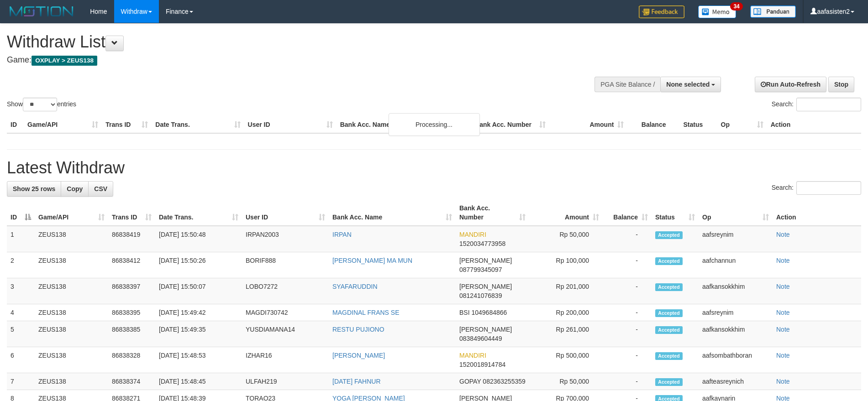  Describe the element at coordinates (286, 382) in the screenshot. I see `td: ULFAH219` at that location.